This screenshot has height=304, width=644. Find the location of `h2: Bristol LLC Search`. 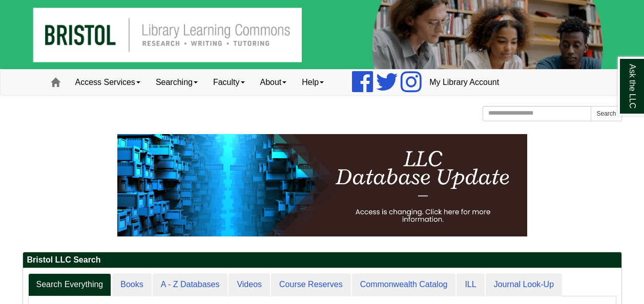

h2: Bristol LLC Search is located at coordinates (322, 260).